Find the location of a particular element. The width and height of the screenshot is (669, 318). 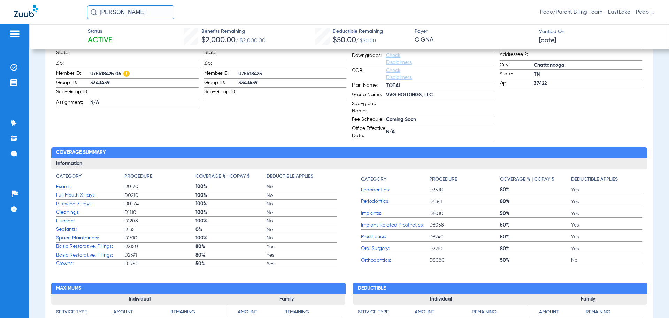

span: D1351 is located at coordinates (160, 229).